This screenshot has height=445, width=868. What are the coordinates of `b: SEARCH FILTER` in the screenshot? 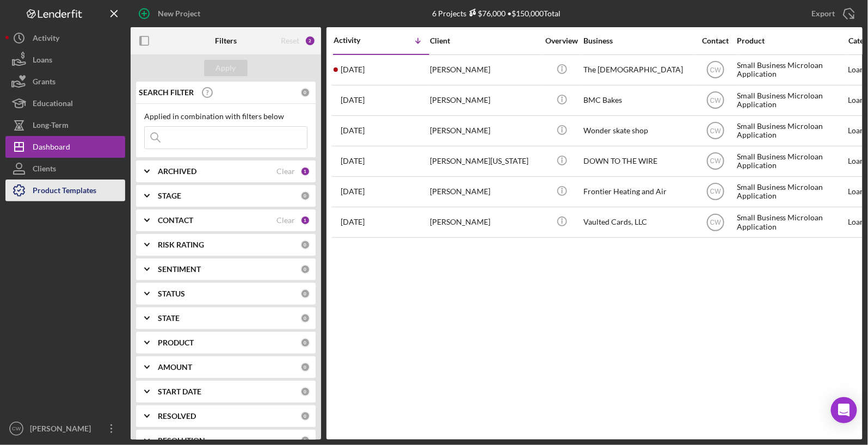 It's located at (166, 93).